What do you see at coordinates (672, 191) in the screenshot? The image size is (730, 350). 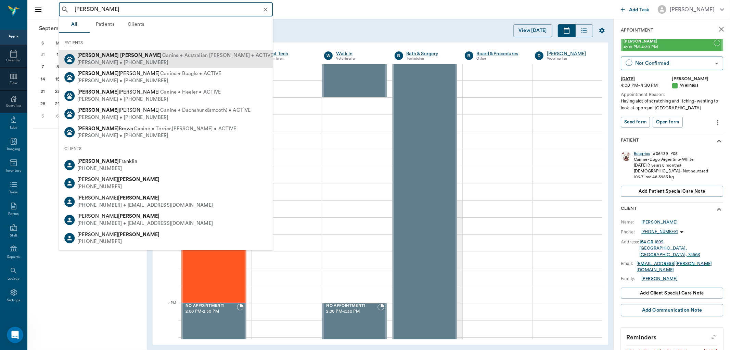 I see `span: Add patient Special Care Note` at bounding box center [672, 191].